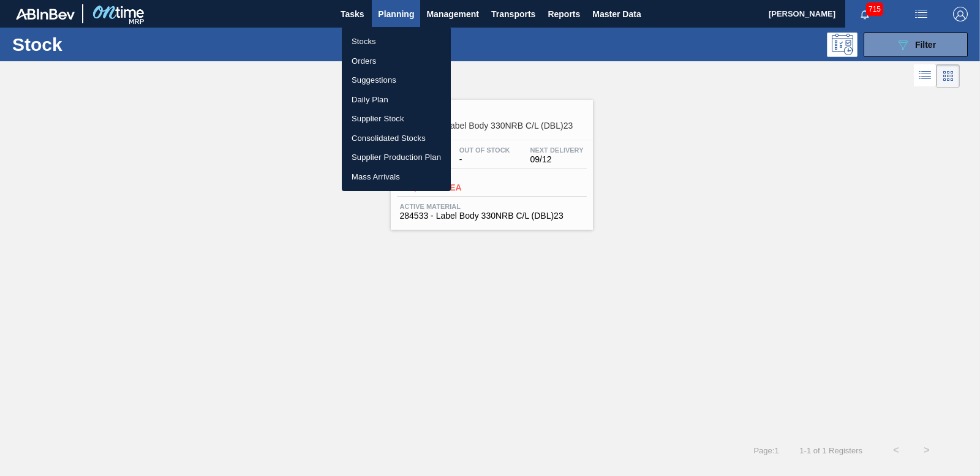 The width and height of the screenshot is (980, 476). I want to click on a: Stocks, so click(396, 42).